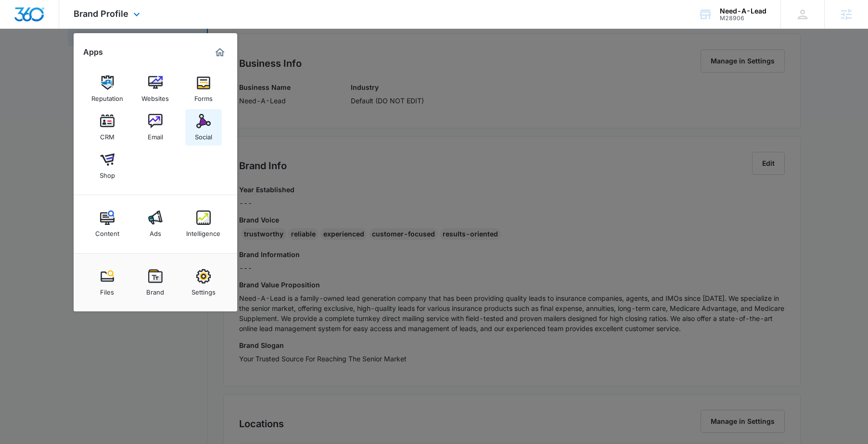  Describe the element at coordinates (156, 231) in the screenshot. I see `div: Ads` at that location.